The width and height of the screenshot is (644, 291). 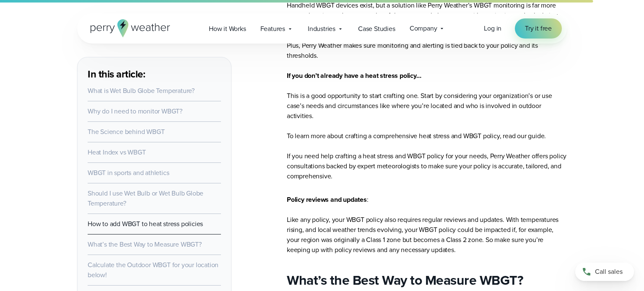 What do you see at coordinates (327, 199) in the screenshot?
I see `strong: Policy reviews and updates` at bounding box center [327, 199].